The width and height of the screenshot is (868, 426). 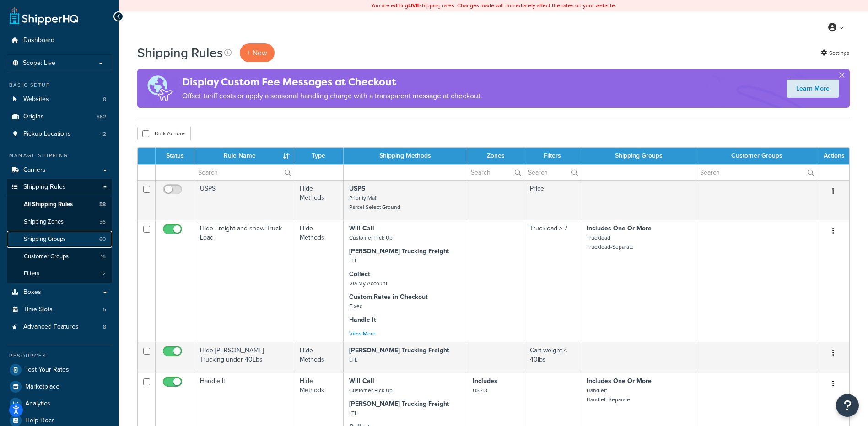 What do you see at coordinates (332, 96) in the screenshot?
I see `p: Offset tariff costs or apply a seasonal handling charge with a transparent message at checkout.` at bounding box center [332, 96].